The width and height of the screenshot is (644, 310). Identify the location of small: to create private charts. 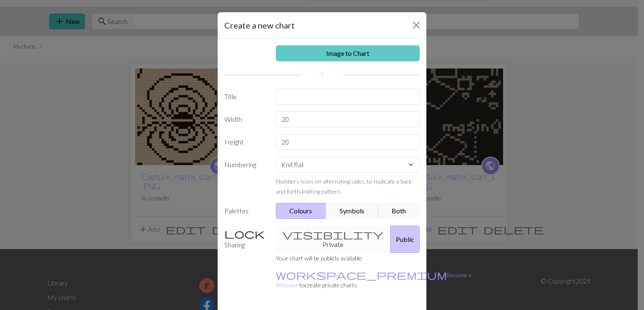
(374, 280).